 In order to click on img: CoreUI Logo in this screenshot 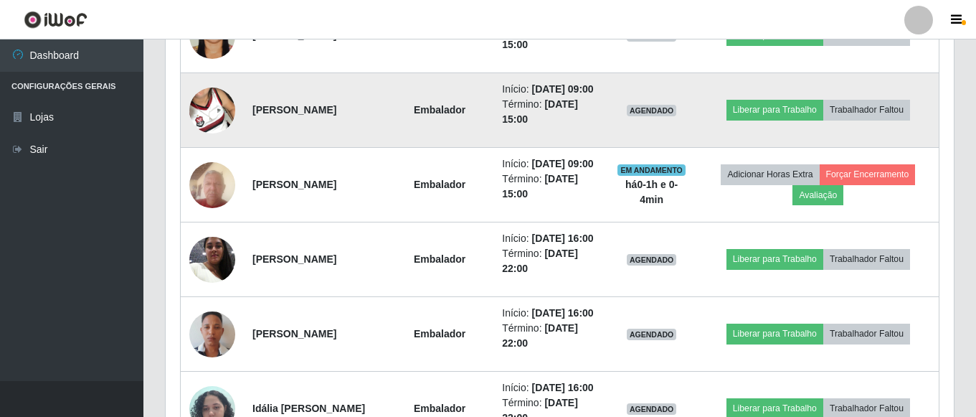, I will do `click(55, 19)`.